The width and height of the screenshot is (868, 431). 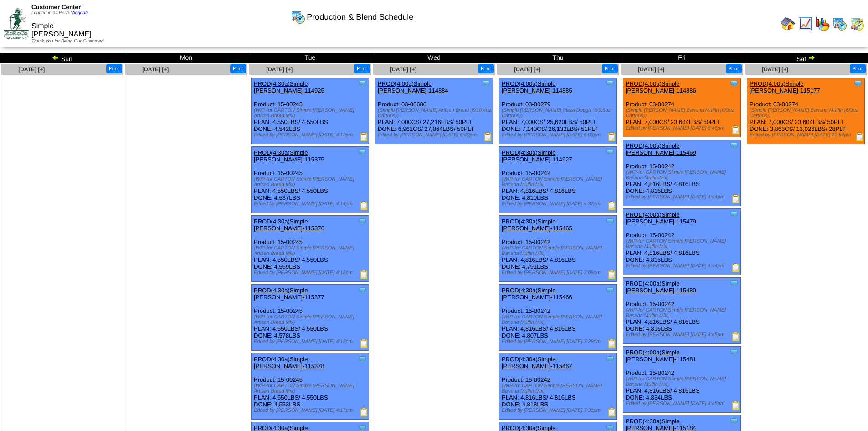 I want to click on div: Product: 15-00242 PLAN: 4,816LBS / 4,816LBS DONE: 4,834LBS, so click(x=682, y=379).